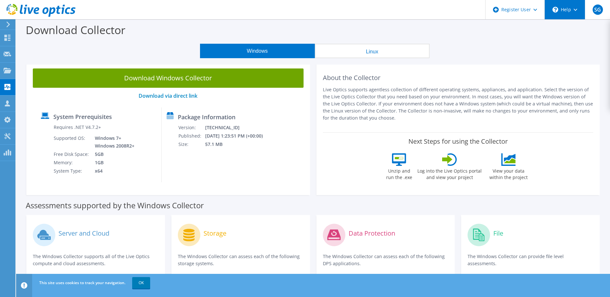 The image size is (610, 297). I want to click on span: SG, so click(598, 10).